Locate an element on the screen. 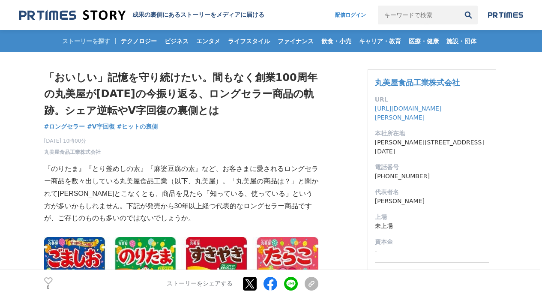  span: #ヒットの裏側 is located at coordinates (137, 126).